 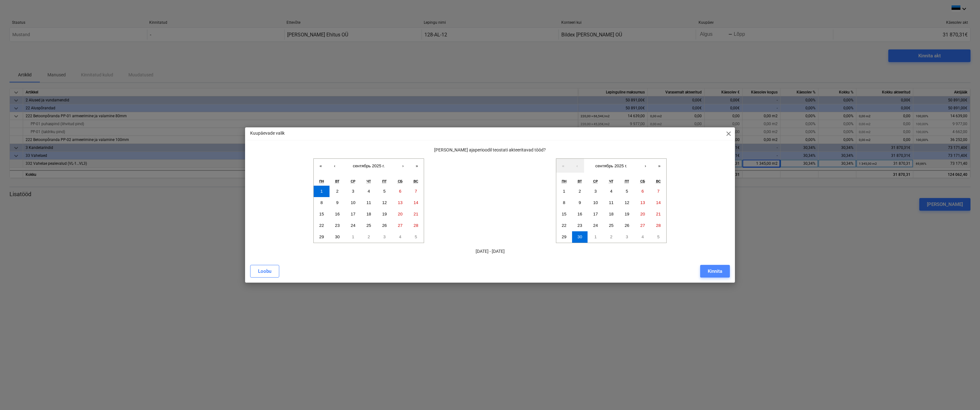 I want to click on button: сентябрь 2025 г., so click(x=611, y=166).